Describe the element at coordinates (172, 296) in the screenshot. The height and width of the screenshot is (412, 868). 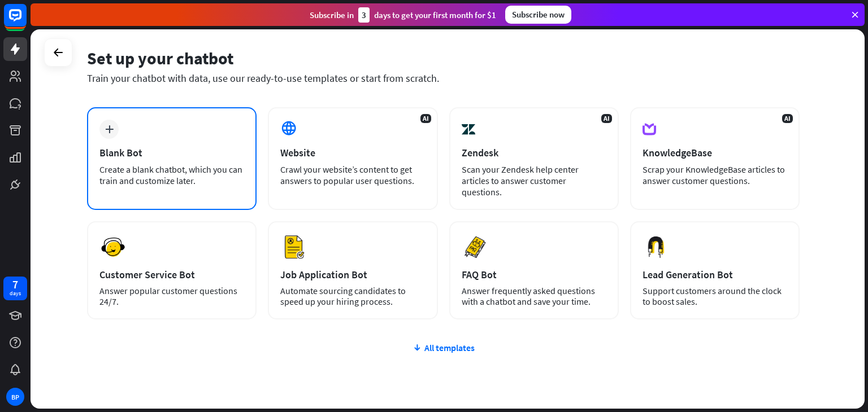
I see `div: Answer popular customer questions 24/7.` at that location.